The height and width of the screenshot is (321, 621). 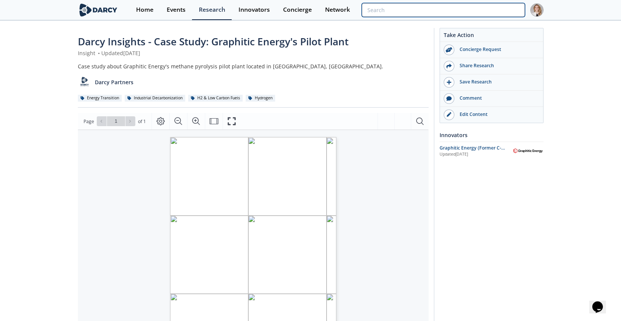 What do you see at coordinates (527, 151) in the screenshot?
I see `img: Graphitic Energy (Former C-Zero)` at bounding box center [527, 151].